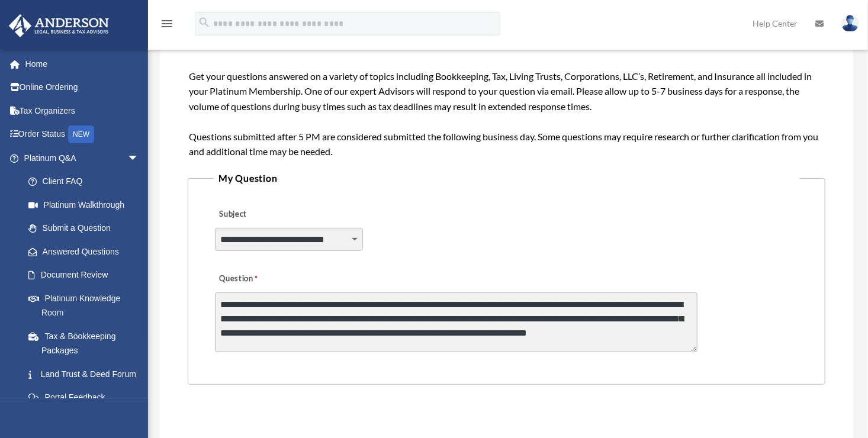 Image resolution: width=868 pixels, height=438 pixels. I want to click on div: NEW, so click(81, 134).